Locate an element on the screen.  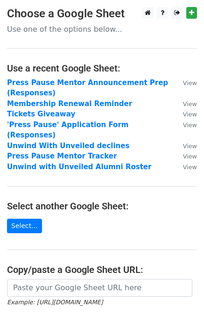
strong: Membership Renewal Reminder is located at coordinates (70, 104).